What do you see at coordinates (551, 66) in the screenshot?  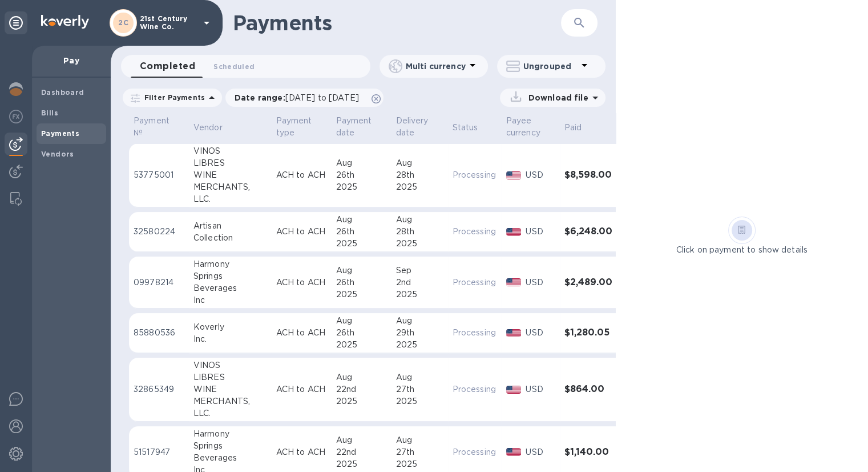 I see `p: Ungrouped` at bounding box center [551, 66].